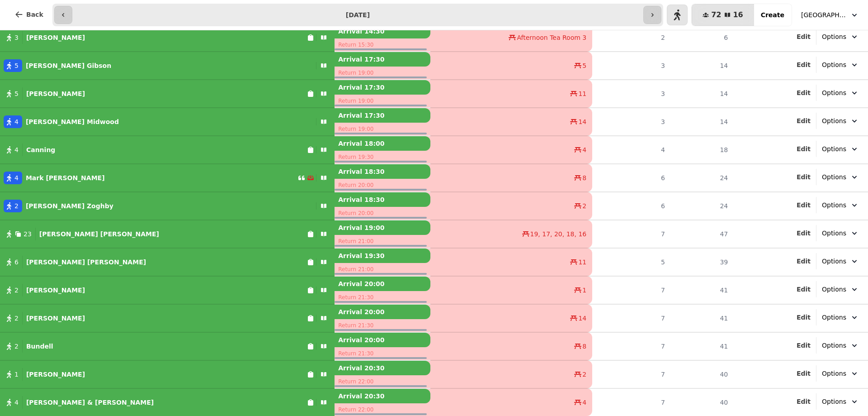 This screenshot has width=868, height=416. What do you see at coordinates (702, 150) in the screenshot?
I see `td: 18` at bounding box center [702, 150].